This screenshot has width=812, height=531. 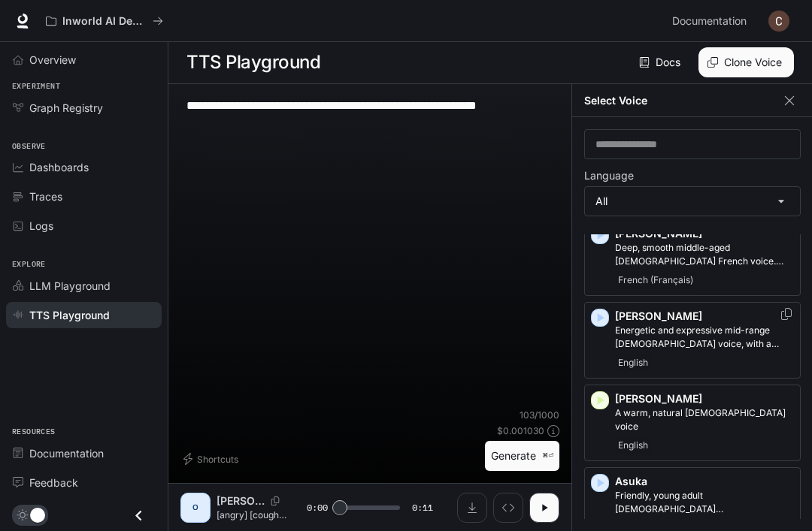 I want to click on span: 0:00, so click(x=317, y=507).